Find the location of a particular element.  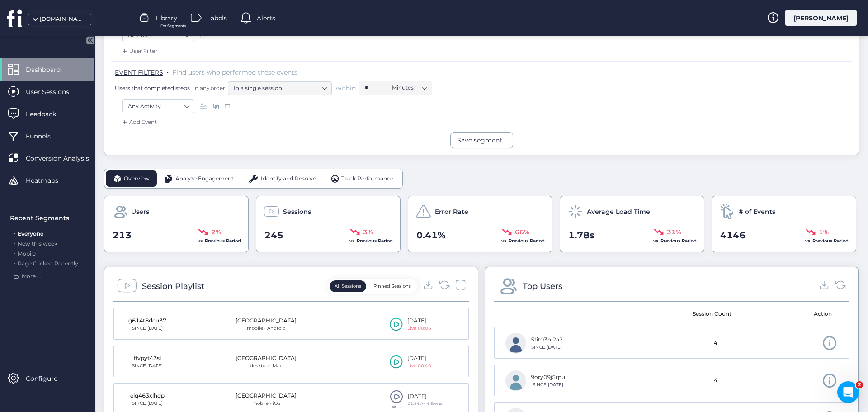

span: Average Load Time is located at coordinates (619, 212).